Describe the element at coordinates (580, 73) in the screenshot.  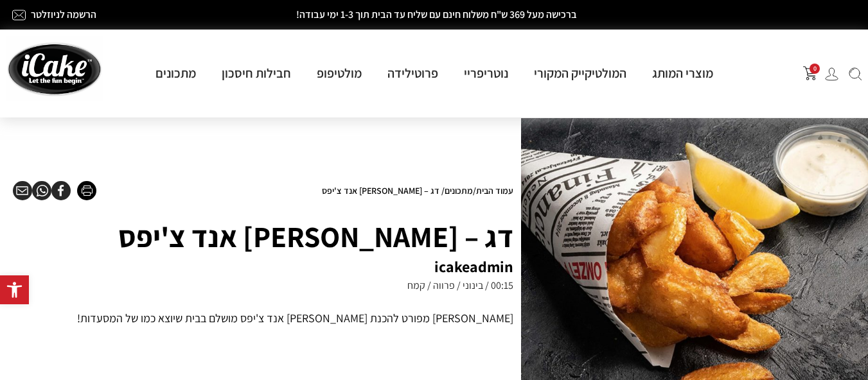
I see `a: המולטיקייק המקורי` at that location.